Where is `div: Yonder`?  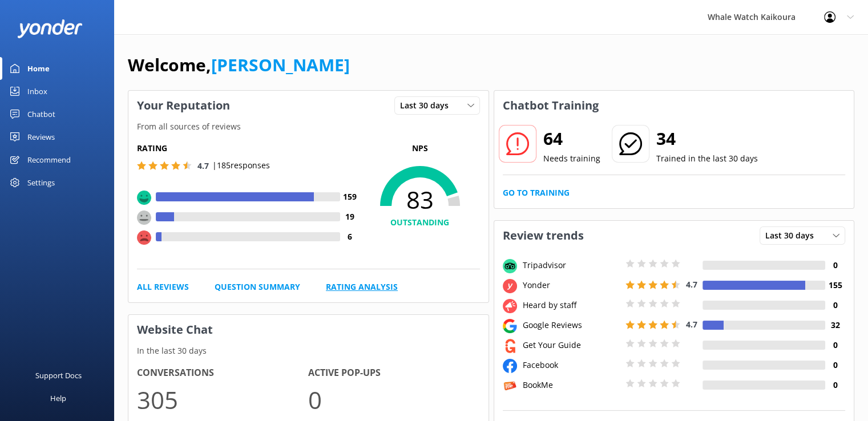
div: Yonder is located at coordinates (571, 285).